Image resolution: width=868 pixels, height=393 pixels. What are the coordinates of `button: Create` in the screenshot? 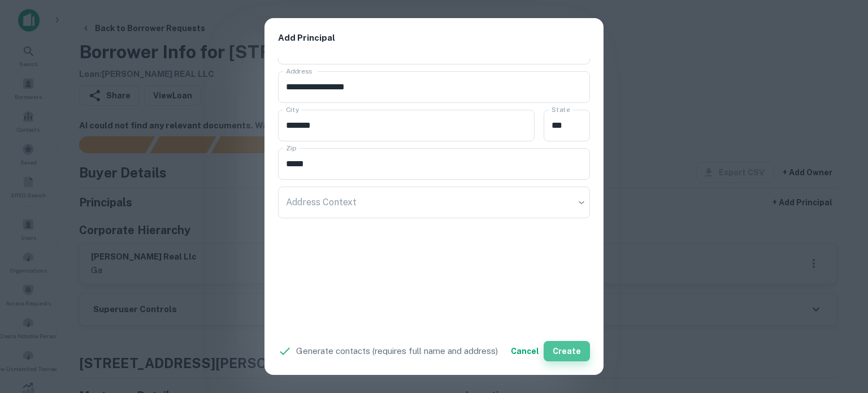 It's located at (566, 351).